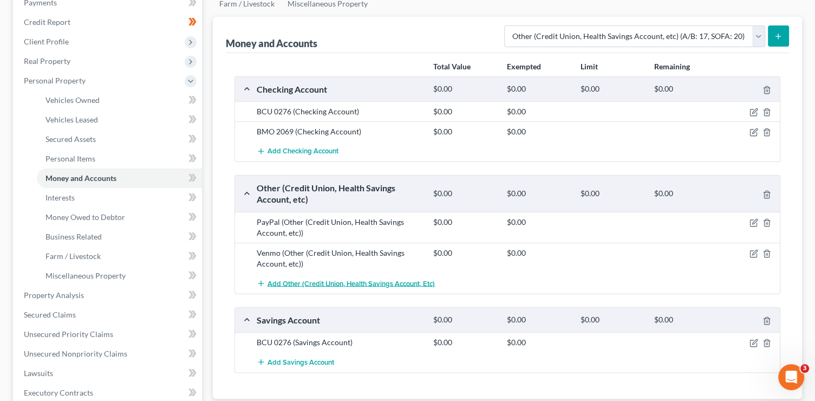  I want to click on span: Unsecured Priority Claims, so click(68, 334).